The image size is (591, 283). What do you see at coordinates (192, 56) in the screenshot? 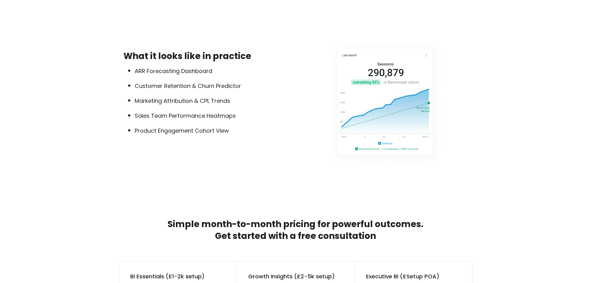
I see `h2: What it looks like in practice` at bounding box center [192, 56].